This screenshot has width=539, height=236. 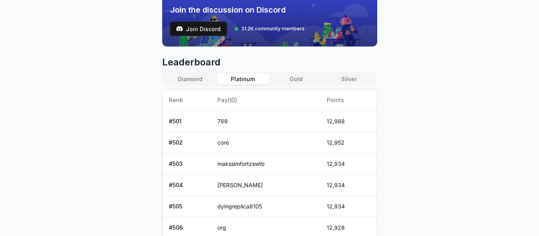 What do you see at coordinates (265, 164) in the screenshot?
I see `td: makssimfortzswtb` at bounding box center [265, 164].